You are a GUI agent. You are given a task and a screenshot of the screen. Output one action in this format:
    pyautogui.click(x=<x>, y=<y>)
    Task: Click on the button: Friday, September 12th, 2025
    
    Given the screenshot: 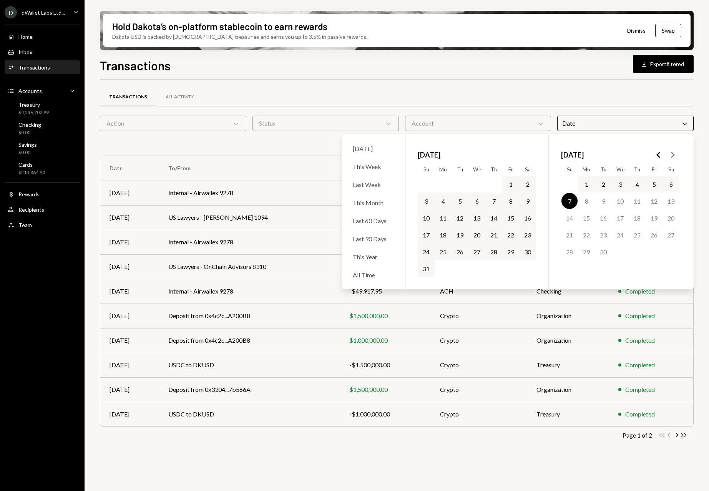 What is the action you would take?
    pyautogui.click(x=654, y=201)
    